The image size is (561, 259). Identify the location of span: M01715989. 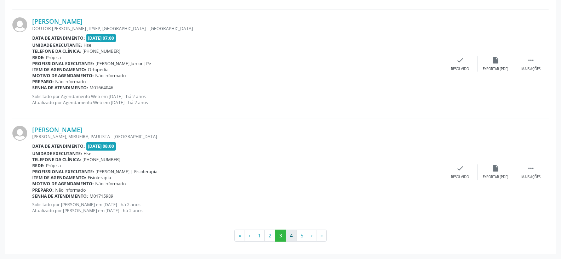
(101, 196).